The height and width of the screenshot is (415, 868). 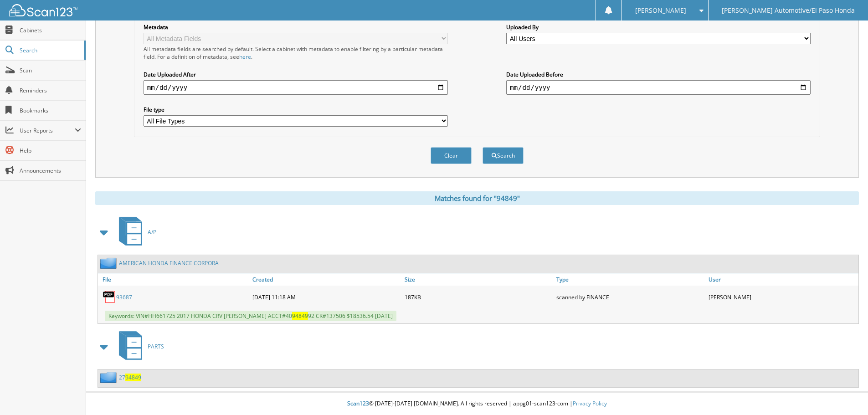 What do you see at coordinates (358, 403) in the screenshot?
I see `span: Scan123` at bounding box center [358, 403].